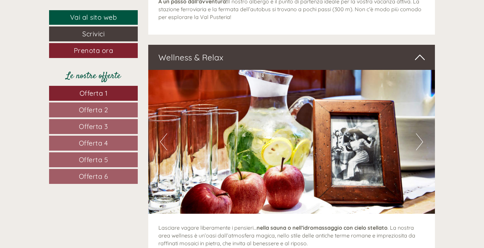 The width and height of the screenshot is (484, 248). Describe the element at coordinates (249, 183) in the screenshot. I see `button: Invia` at that location.